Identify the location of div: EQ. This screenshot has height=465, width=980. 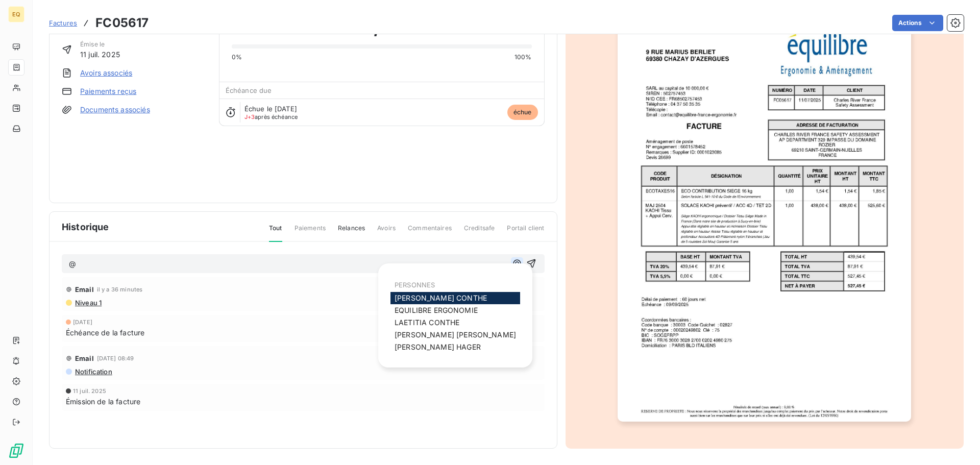
(16, 14).